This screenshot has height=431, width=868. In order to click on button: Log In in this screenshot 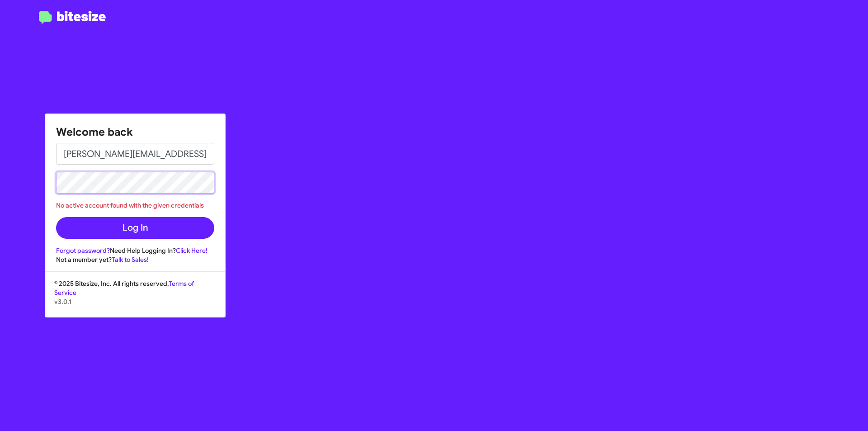, I will do `click(135, 228)`.